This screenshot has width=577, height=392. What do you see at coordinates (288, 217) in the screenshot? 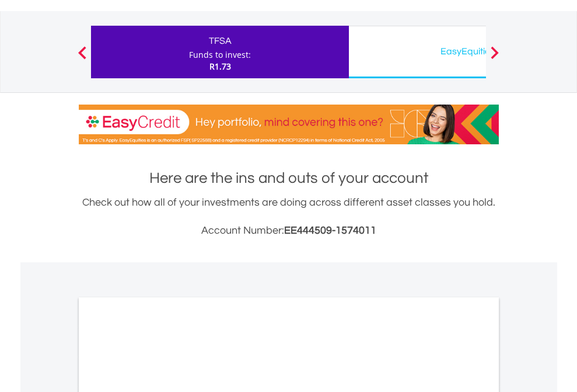
I see `div: Check out how all of your investments are doing across different asset classes you hold.` at bounding box center [288, 217].